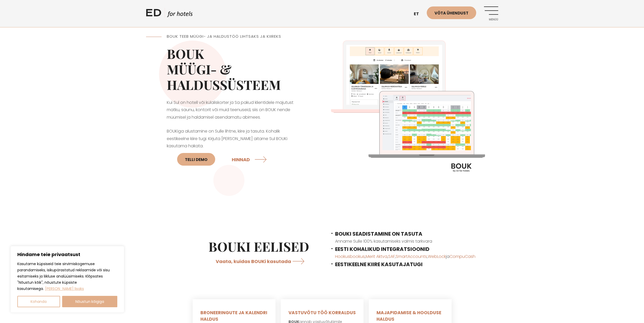  Describe the element at coordinates (263, 261) in the screenshot. I see `a: Vaata, kuidas BOUKi kasutada` at that location.